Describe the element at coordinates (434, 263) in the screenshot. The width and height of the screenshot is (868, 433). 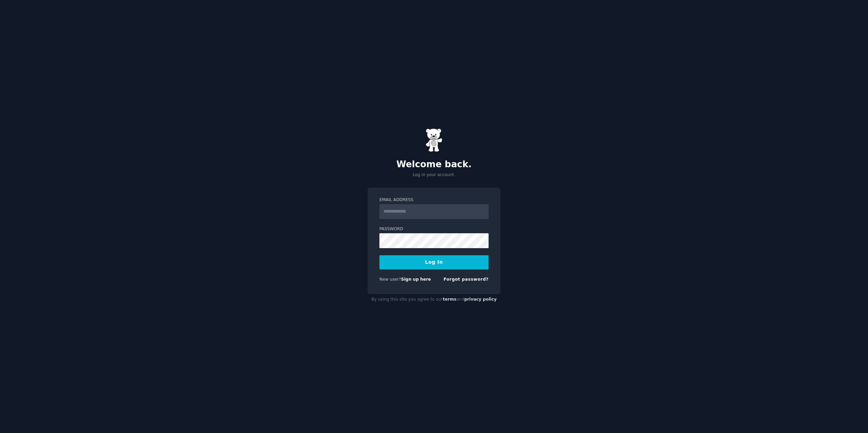
I see `button: Log In` at that location.